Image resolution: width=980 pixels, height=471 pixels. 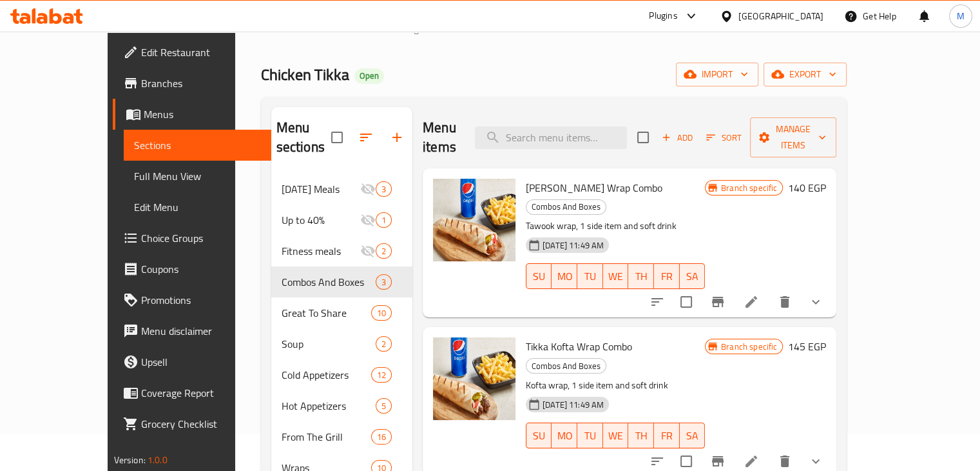 I want to click on h2: Menu items, so click(x=441, y=137).